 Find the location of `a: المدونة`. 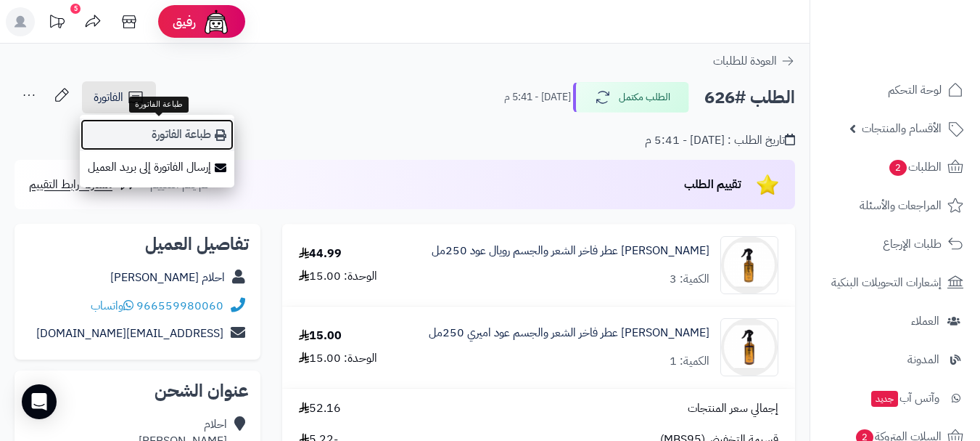

a: المدونة is located at coordinates (895, 359).